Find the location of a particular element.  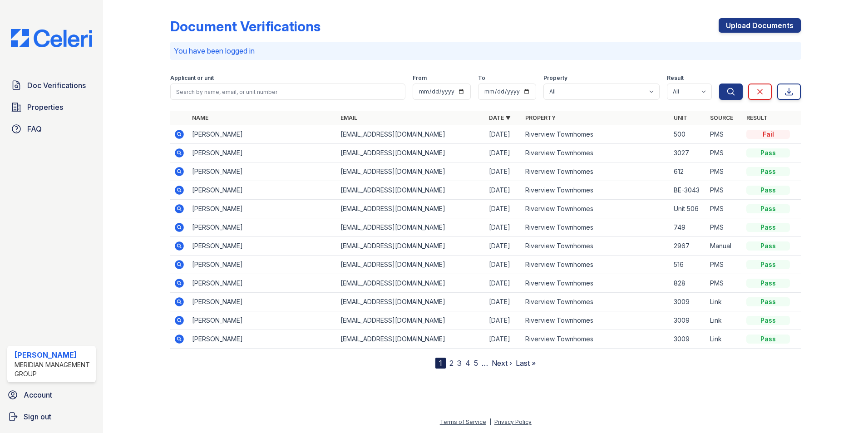

a: Next › is located at coordinates (502, 364).